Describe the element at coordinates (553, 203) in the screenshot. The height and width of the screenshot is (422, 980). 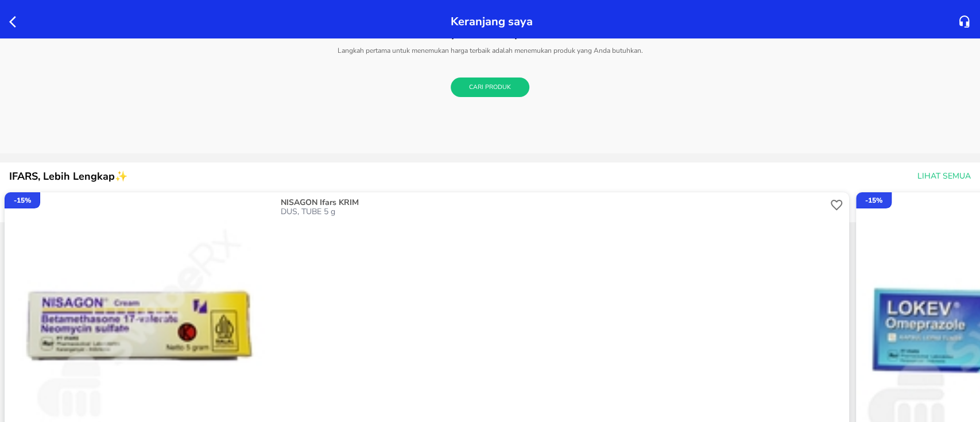
I see `p: NISAGON Ifars KRIM` at that location.